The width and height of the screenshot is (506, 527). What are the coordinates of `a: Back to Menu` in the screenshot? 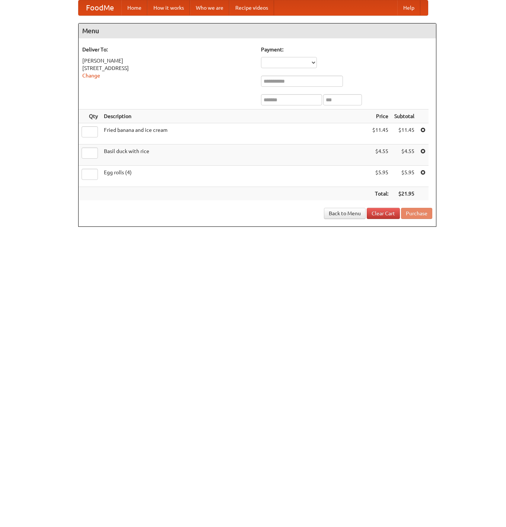 It's located at (345, 213).